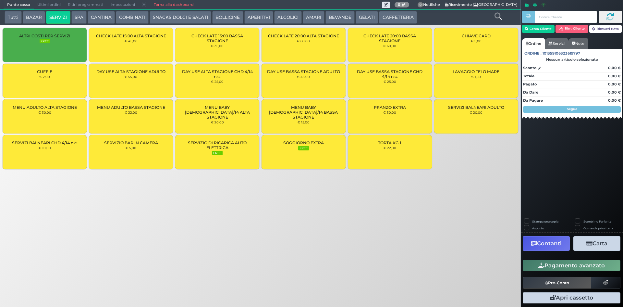  What do you see at coordinates (173, 5) in the screenshot?
I see `a: Torna alla dashboard` at bounding box center [173, 5].